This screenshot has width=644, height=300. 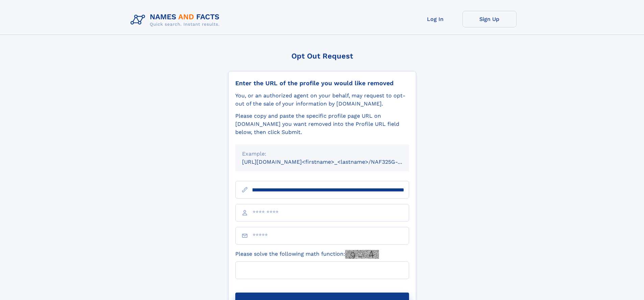 I want to click on div: Enter the URL of the profile you would like removed, so click(x=322, y=83).